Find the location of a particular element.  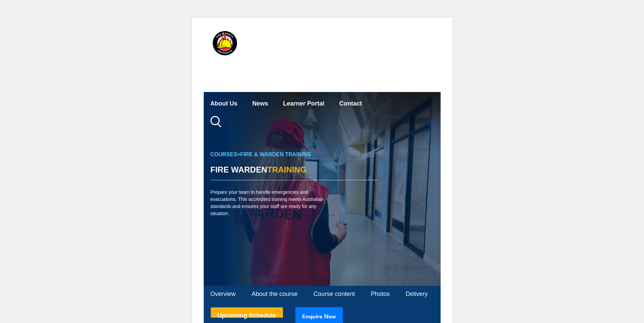

a: Upcoming Schedule is located at coordinates (247, 313).